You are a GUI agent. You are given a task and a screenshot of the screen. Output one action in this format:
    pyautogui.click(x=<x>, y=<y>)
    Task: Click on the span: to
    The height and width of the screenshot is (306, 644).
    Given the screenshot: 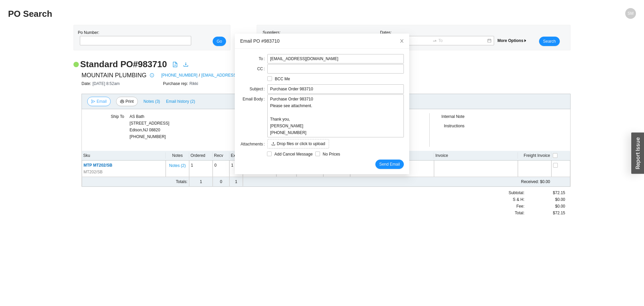 What is the action you would take?
    pyautogui.click(x=435, y=41)
    